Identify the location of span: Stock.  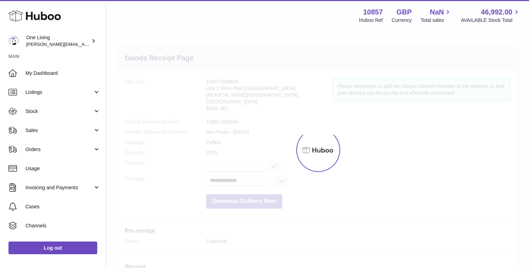
(59, 111).